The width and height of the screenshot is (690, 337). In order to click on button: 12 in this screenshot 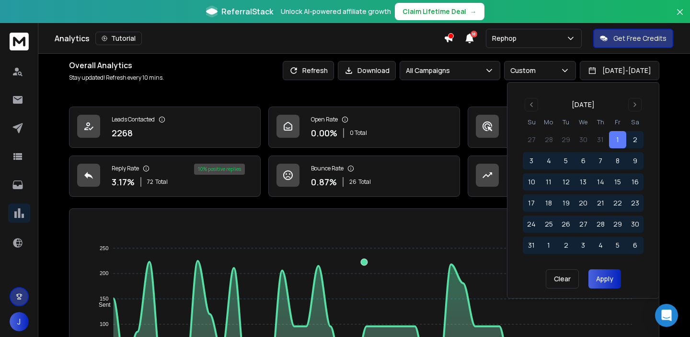, I will do `click(566, 182)`.